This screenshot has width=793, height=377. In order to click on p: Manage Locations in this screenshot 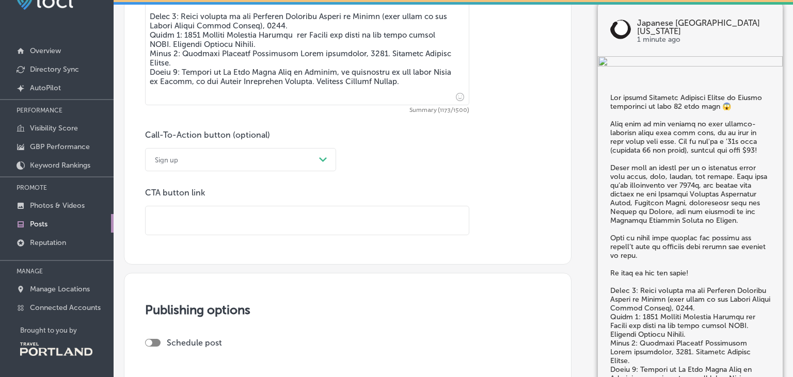, I will do `click(60, 289)`.